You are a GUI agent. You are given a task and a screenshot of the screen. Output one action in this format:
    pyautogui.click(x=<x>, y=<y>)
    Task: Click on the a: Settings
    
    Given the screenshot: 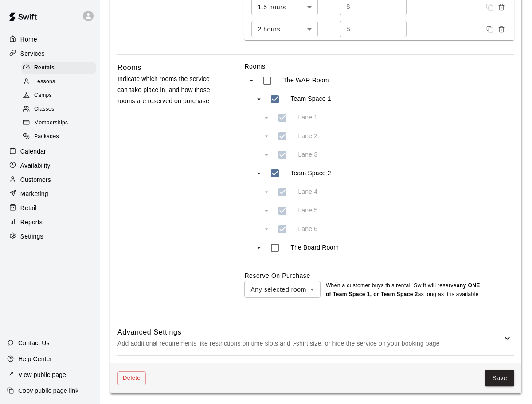 What is the action you would take?
    pyautogui.click(x=50, y=237)
    